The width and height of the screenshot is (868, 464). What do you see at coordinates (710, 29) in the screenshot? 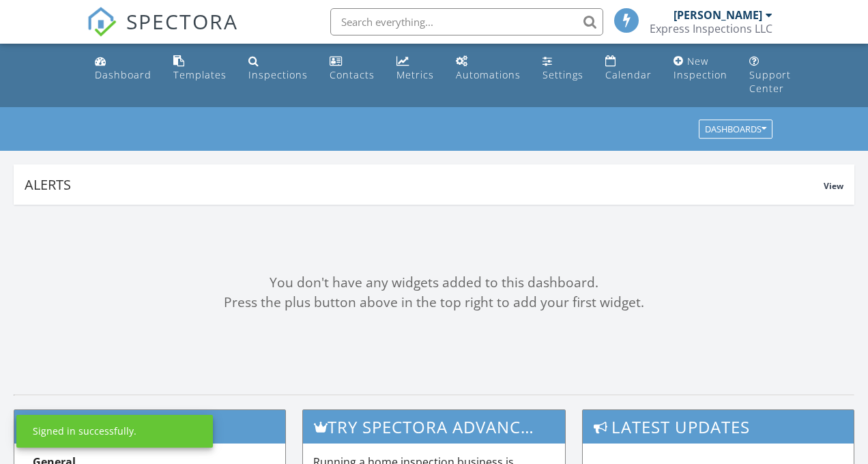
I see `div: Express Inspections LLC` at bounding box center [710, 29].